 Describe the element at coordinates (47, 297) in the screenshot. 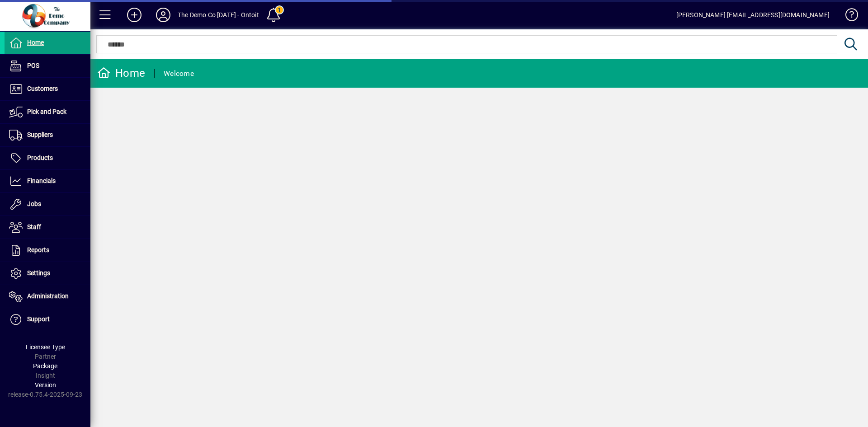

I see `a: Administration` at that location.